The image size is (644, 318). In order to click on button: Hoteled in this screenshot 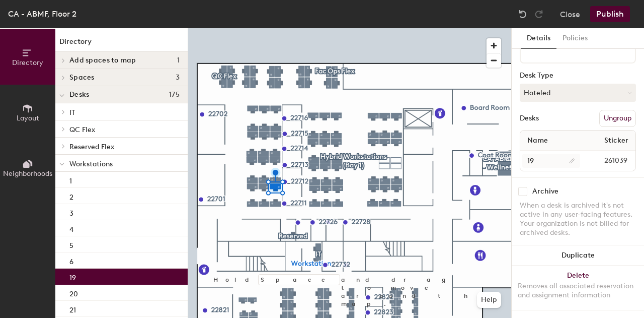, I will do `click(577, 92)`.